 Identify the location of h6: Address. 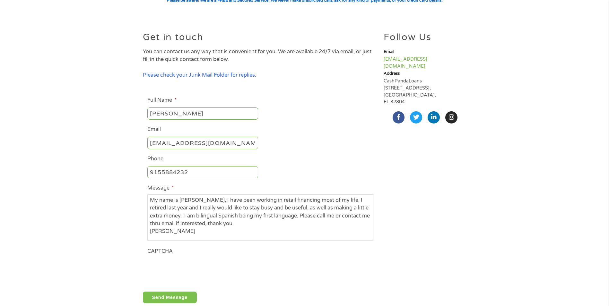
(424, 73).